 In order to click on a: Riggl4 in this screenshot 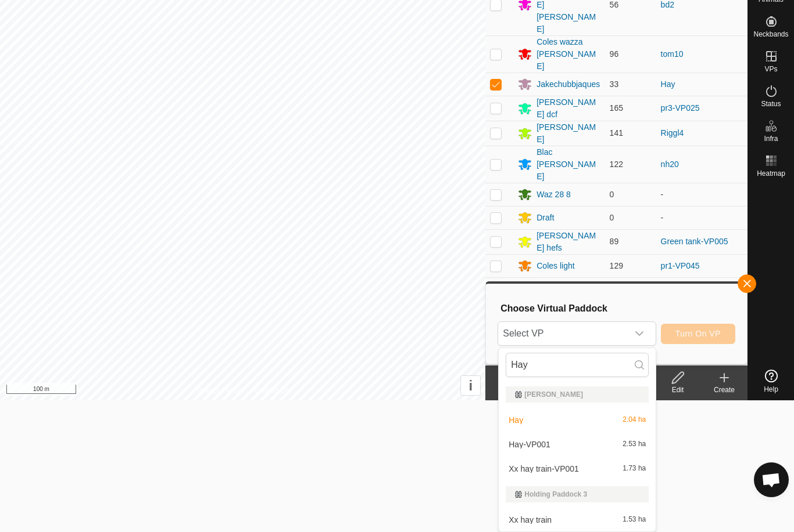, I will do `click(672, 133)`.